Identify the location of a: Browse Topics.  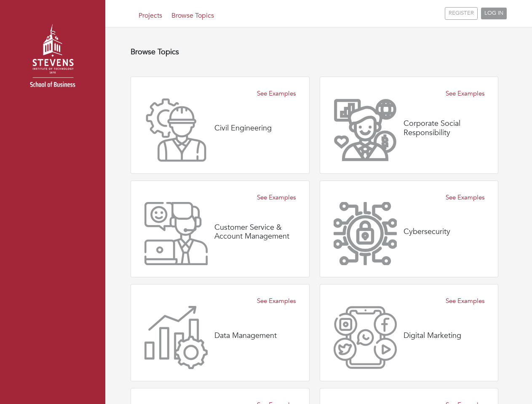
(193, 16).